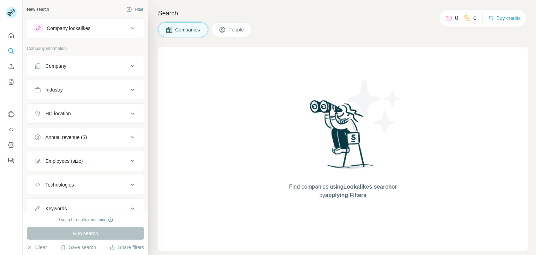 This screenshot has height=255, width=536. What do you see at coordinates (86, 137) in the screenshot?
I see `button: Annual revenue ($)` at bounding box center [86, 137].